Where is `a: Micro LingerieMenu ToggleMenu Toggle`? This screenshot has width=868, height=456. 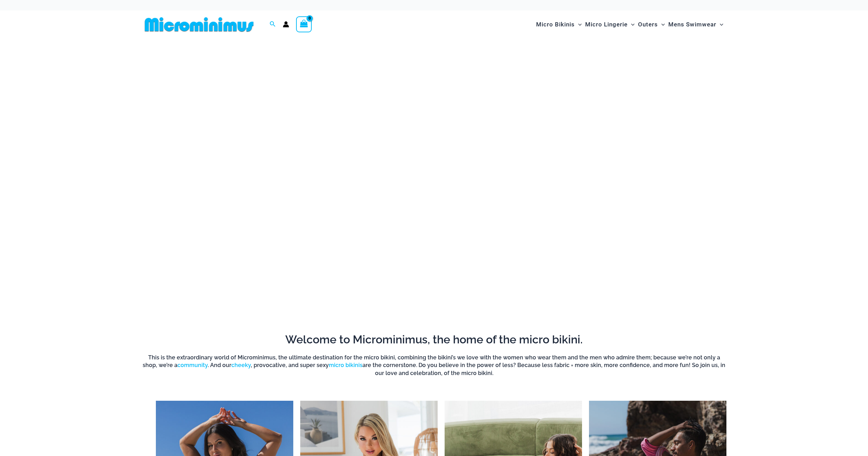 a: Micro LingerieMenu ToggleMenu Toggle is located at coordinates (610, 24).